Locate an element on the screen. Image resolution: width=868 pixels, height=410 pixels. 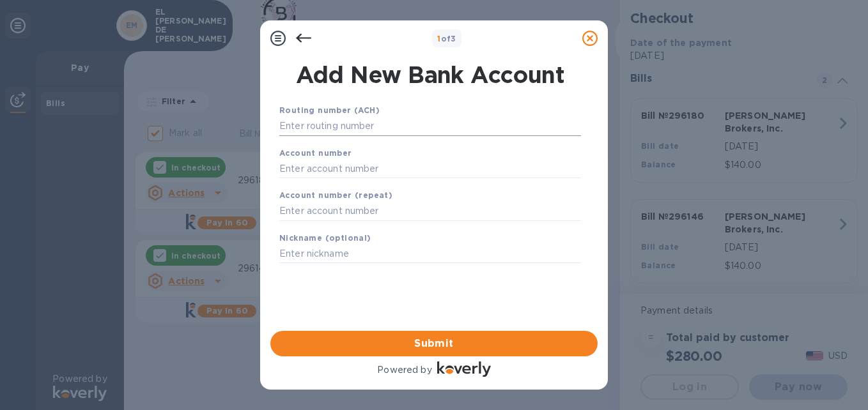
b: Nickname (optional) is located at coordinates (326, 237).